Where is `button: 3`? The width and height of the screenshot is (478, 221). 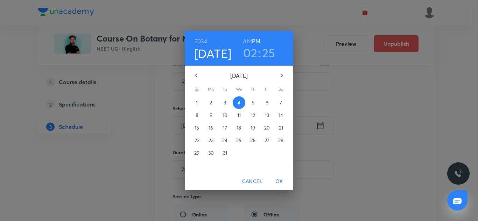
button: 3 is located at coordinates (225, 103).